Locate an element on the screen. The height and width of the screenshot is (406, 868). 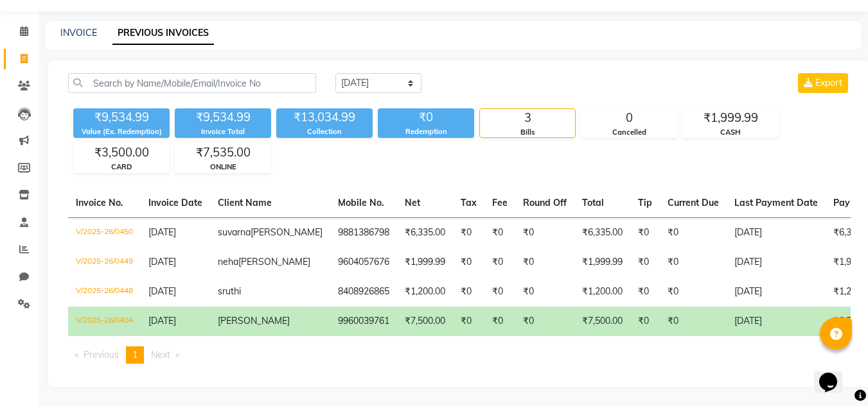
span: Client Name is located at coordinates (245, 203).